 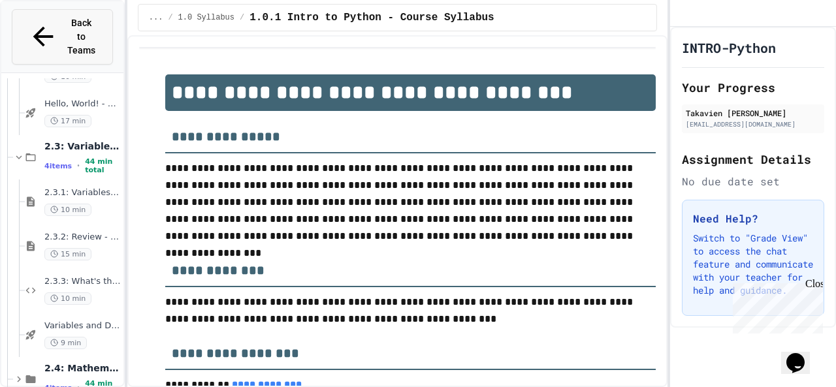 What do you see at coordinates (102, 166) in the screenshot?
I see `span: 44 min total` at bounding box center [102, 166].